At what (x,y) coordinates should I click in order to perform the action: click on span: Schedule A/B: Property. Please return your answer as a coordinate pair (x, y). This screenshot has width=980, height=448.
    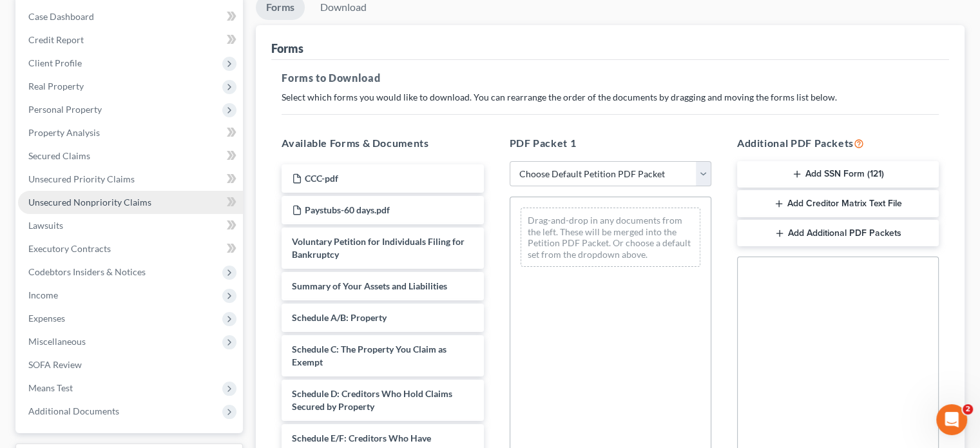
    Looking at the image, I should click on (339, 317).